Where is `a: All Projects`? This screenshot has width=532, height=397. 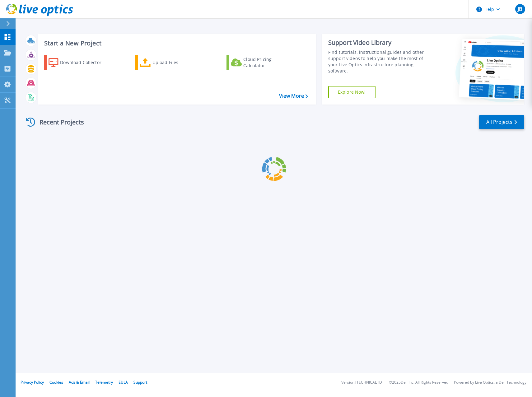
a: All Projects is located at coordinates (502, 122).